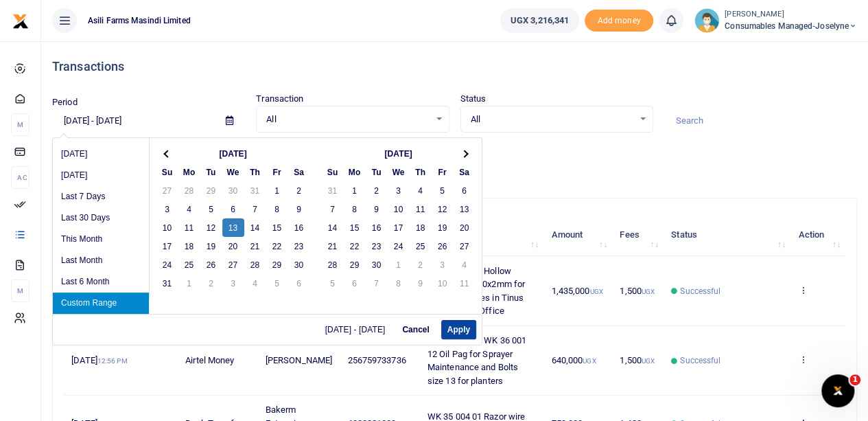  I want to click on li: Last Month, so click(101, 261).